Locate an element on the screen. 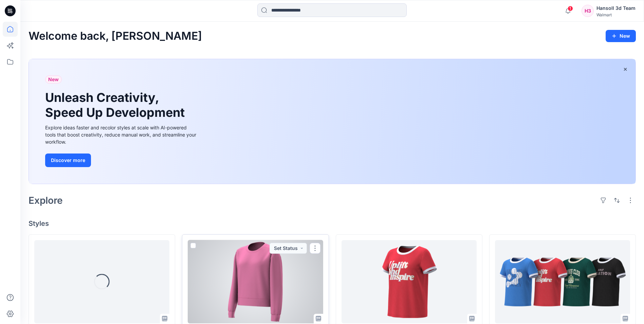 This screenshot has width=644, height=324. h1: Unleash Creativity, Speed Up Development is located at coordinates (117, 105).